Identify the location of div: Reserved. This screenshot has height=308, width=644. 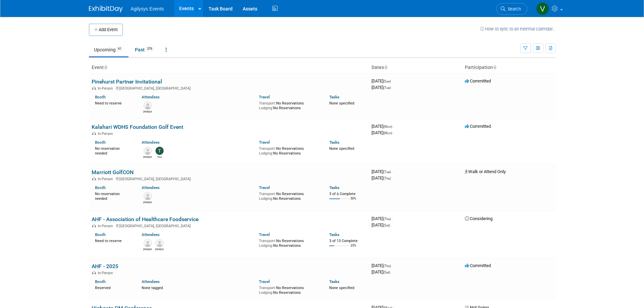
(113, 287).